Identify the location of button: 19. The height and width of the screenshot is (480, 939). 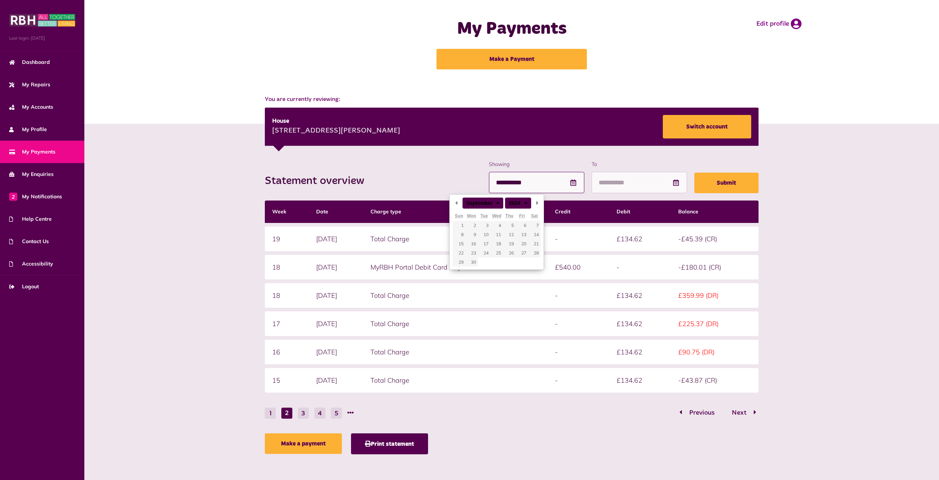
(509, 243).